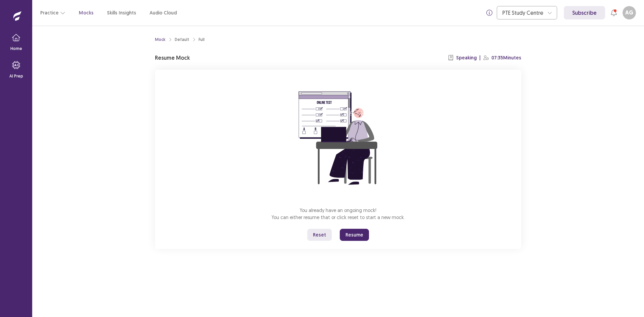  What do you see at coordinates (506, 58) in the screenshot?
I see `p: 07:35 Minutes` at bounding box center [506, 58].